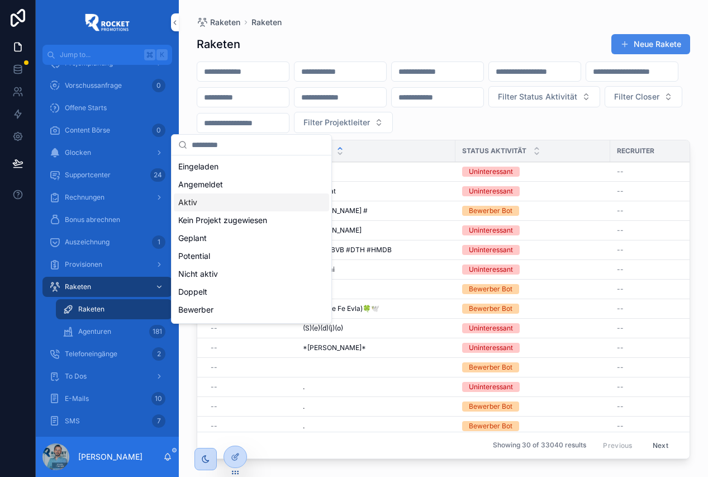  I want to click on div: Eingeladen, so click(252, 167).